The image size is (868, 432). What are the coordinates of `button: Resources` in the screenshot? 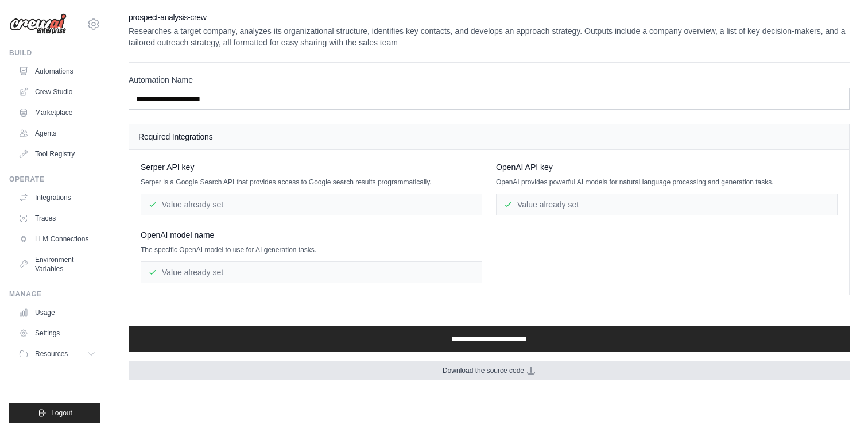 It's located at (57, 353).